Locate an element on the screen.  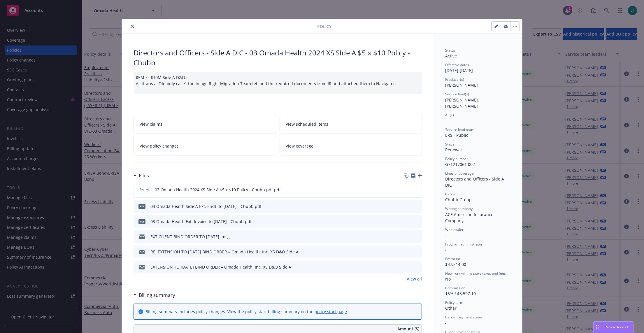
a: View scheduled items is located at coordinates (351, 124).